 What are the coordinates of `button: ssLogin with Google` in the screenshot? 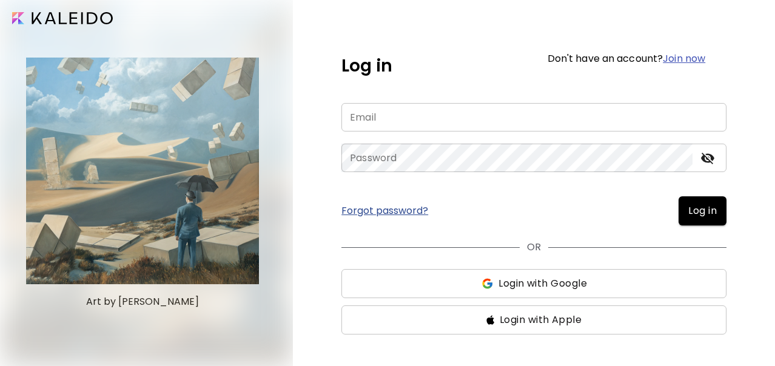 It's located at (534, 284).